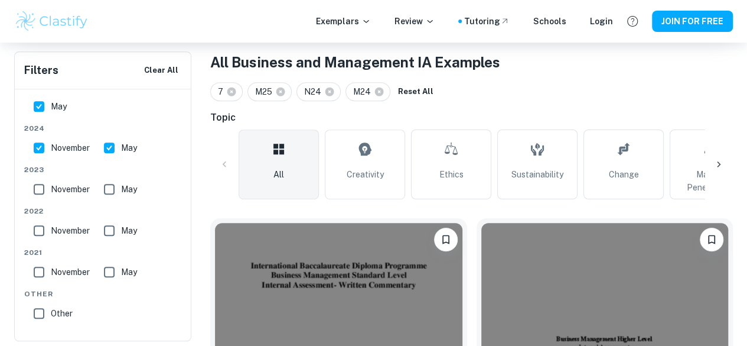 Image resolution: width=747 pixels, height=346 pixels. What do you see at coordinates (41, 70) in the screenshot?
I see `h6: Filters` at bounding box center [41, 70].